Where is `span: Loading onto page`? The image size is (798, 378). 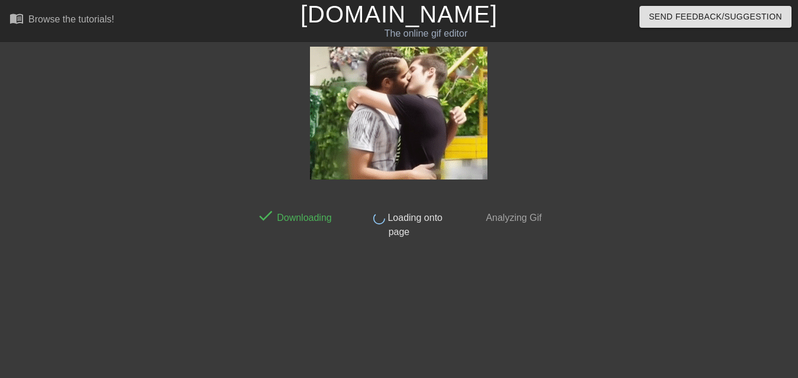 span: Loading onto page is located at coordinates (413, 225).